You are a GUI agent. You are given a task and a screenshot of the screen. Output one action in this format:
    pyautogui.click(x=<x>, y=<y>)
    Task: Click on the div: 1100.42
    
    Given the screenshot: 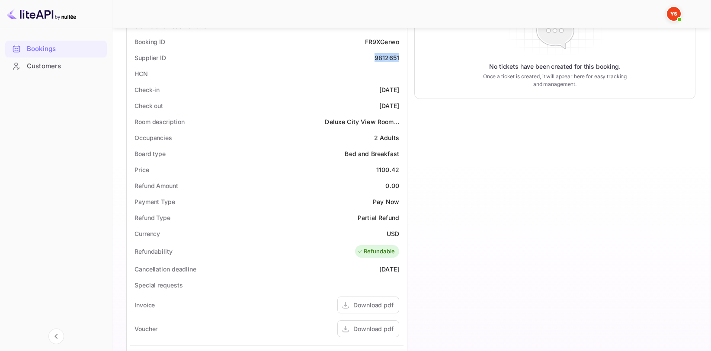 What is the action you would take?
    pyautogui.click(x=387, y=169)
    